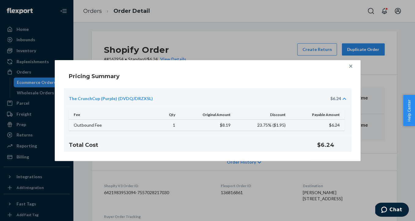  Describe the element at coordinates (110, 125) in the screenshot. I see `td: Outbound Fee` at that location.